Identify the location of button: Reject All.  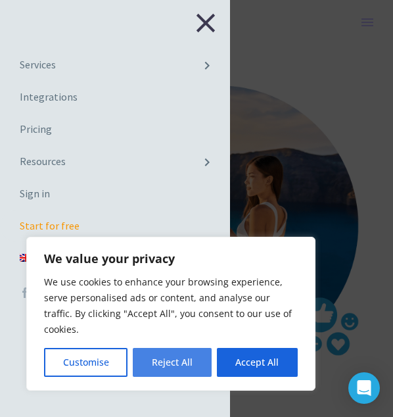
(172, 362).